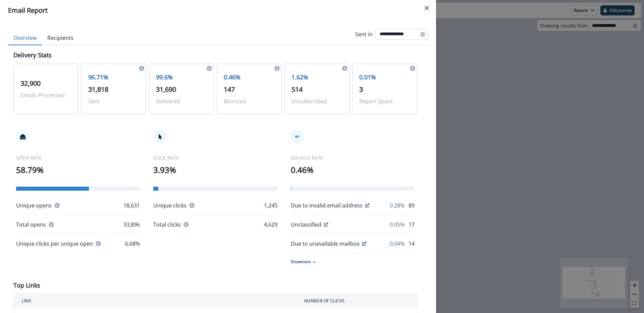 This screenshot has width=644, height=313. Describe the element at coordinates (385, 101) in the screenshot. I see `p: Report Spam` at that location.